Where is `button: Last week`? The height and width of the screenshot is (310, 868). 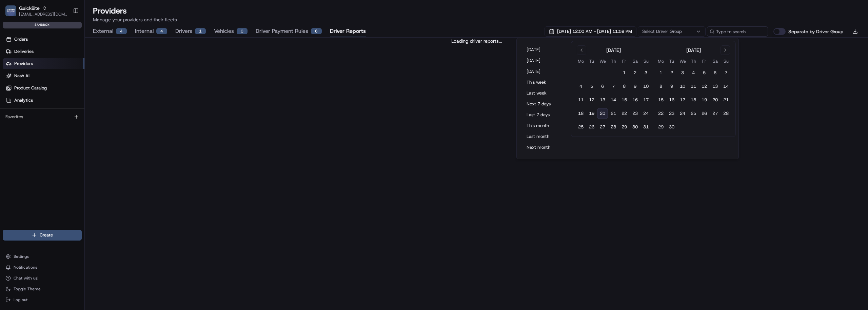 button: Last week is located at coordinates (544, 94).